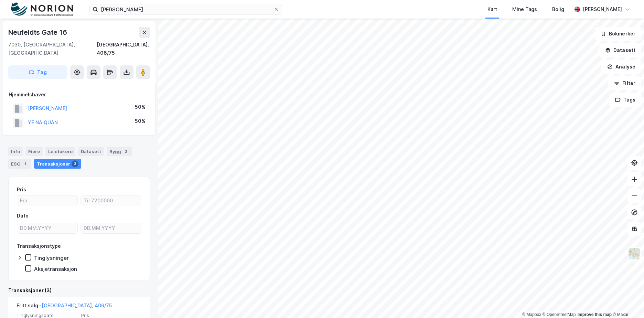  What do you see at coordinates (51, 258) in the screenshot?
I see `div: Tinglysninger` at bounding box center [51, 258].